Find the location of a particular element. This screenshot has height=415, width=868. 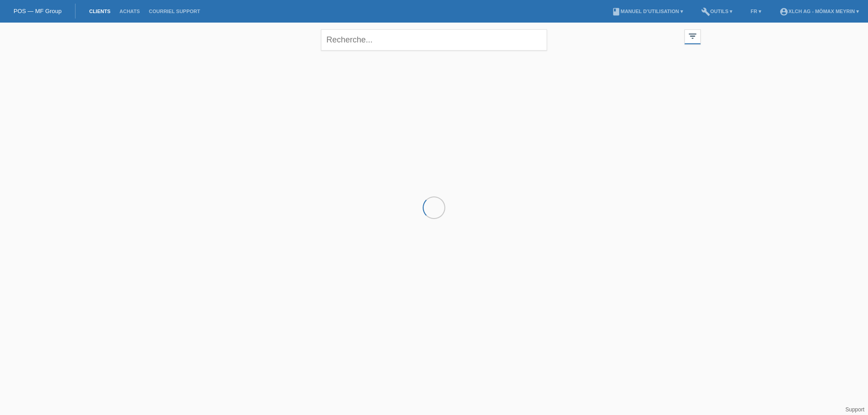

a: Achats is located at coordinates (129, 11).